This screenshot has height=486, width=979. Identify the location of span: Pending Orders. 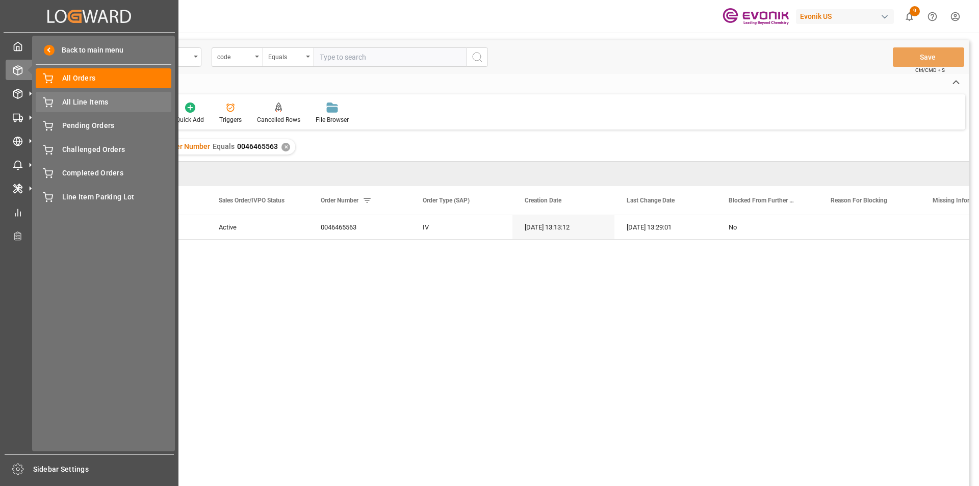
(117, 125).